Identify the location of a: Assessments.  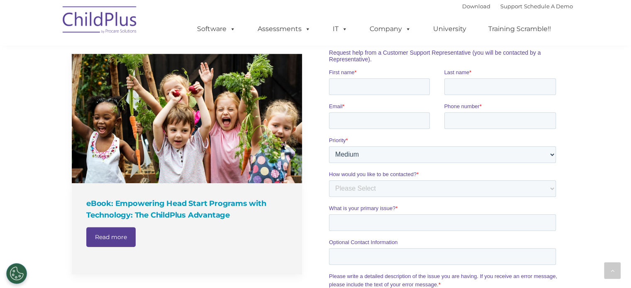
(284, 29).